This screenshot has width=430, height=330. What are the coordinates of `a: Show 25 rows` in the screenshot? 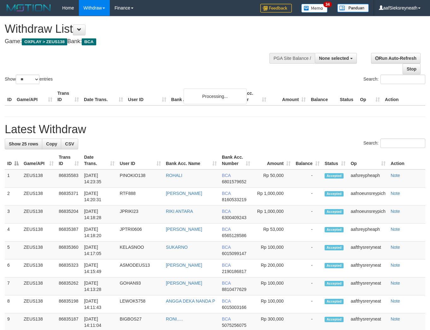 It's located at (23, 144).